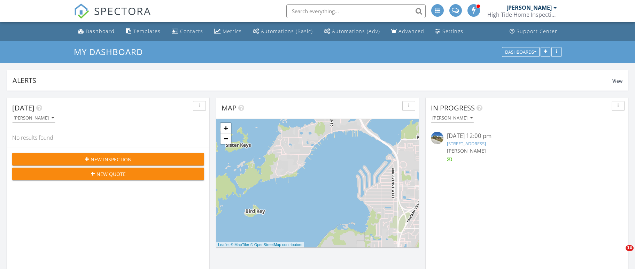 The width and height of the screenshot is (635, 269). What do you see at coordinates (229, 108) in the screenshot?
I see `span: Map` at bounding box center [229, 108].